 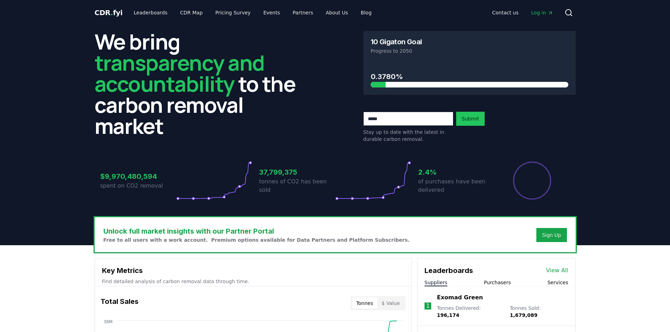 I want to click on button: $ Value, so click(x=391, y=304).